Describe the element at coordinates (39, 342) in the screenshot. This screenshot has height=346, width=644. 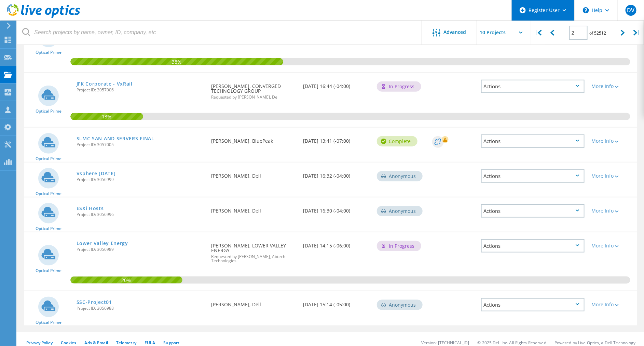
I see `a: Privacy Policy` at that location.